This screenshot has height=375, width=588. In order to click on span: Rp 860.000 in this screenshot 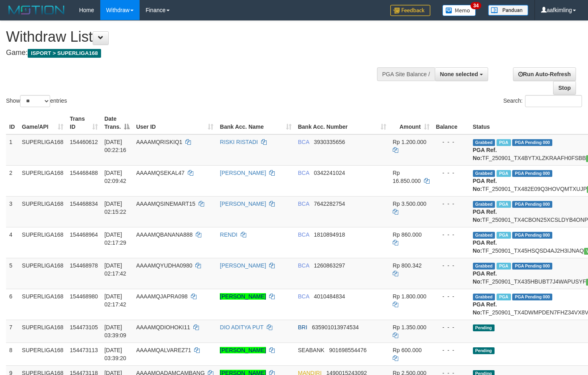, I will do `click(407, 235)`.